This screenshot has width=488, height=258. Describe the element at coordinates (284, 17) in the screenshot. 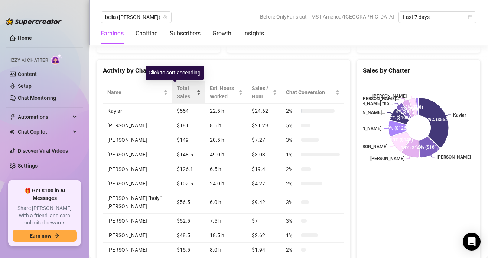

I see `span: Before OnlyFans cut` at that location.